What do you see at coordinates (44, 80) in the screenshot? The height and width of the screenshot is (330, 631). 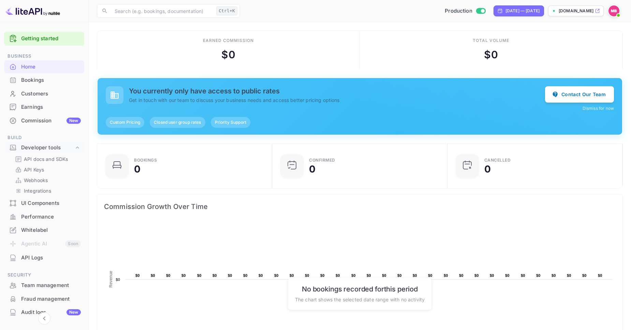 I see `a: Bookings` at bounding box center [44, 80].